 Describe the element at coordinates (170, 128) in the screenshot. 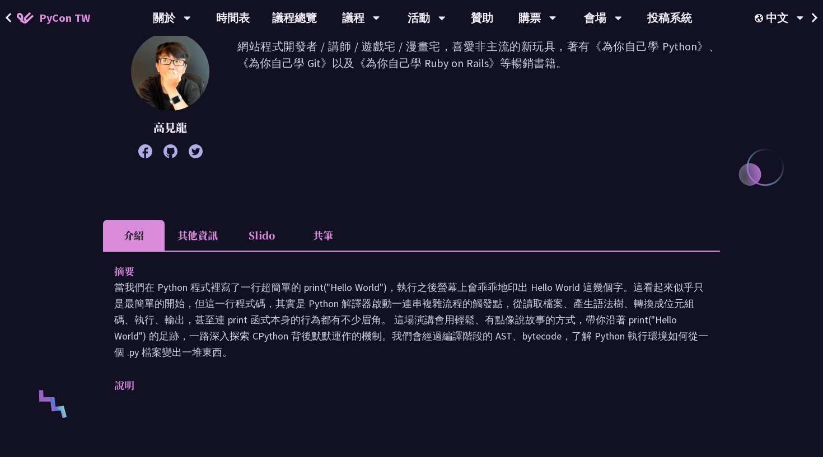

I see `p: 高見龍` at that location.